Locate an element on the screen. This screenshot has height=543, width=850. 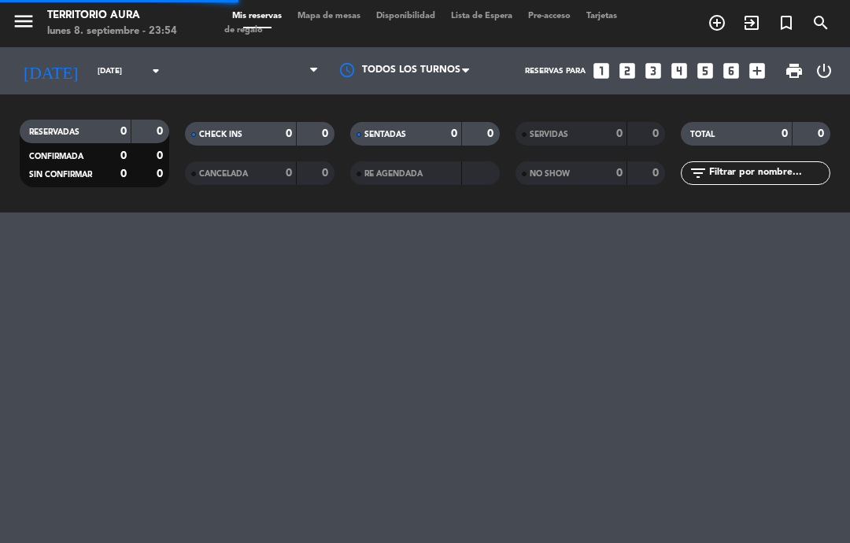
i: looks_3 is located at coordinates (653, 71).